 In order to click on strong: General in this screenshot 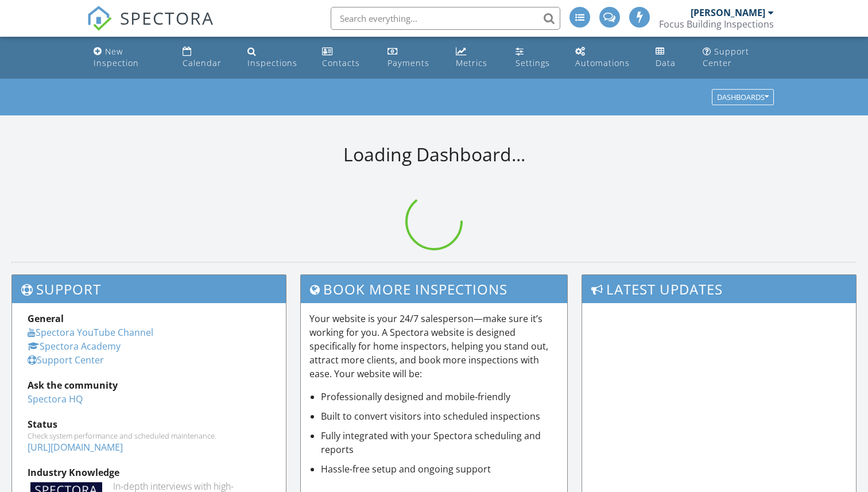, I will do `click(45, 319)`.